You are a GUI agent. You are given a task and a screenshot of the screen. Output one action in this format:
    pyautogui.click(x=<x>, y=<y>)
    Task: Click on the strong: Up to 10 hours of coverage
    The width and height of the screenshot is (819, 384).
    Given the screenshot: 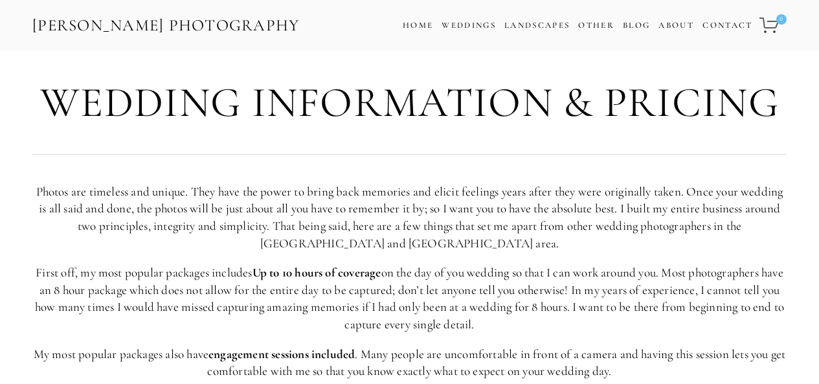 What is the action you would take?
    pyautogui.click(x=317, y=272)
    